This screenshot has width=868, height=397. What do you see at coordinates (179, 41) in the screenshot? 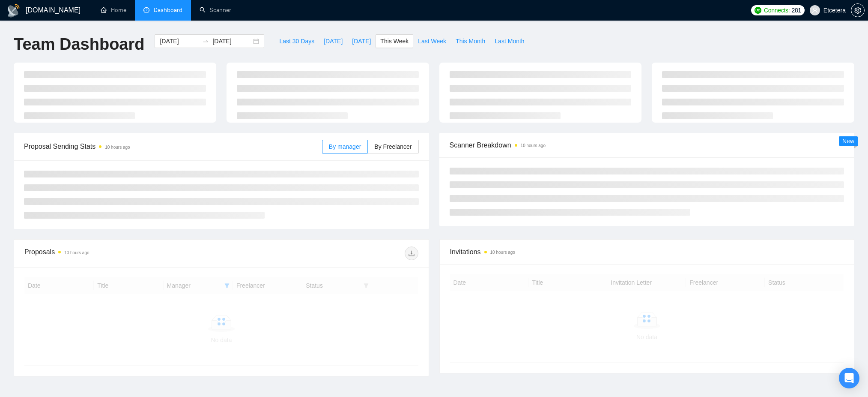
I see `input: Start date` at bounding box center [179, 41].